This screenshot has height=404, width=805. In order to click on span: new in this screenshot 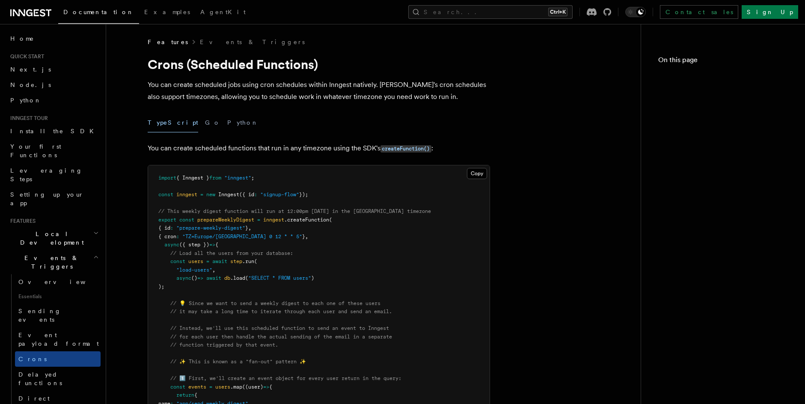, I will do `click(211, 194)`.